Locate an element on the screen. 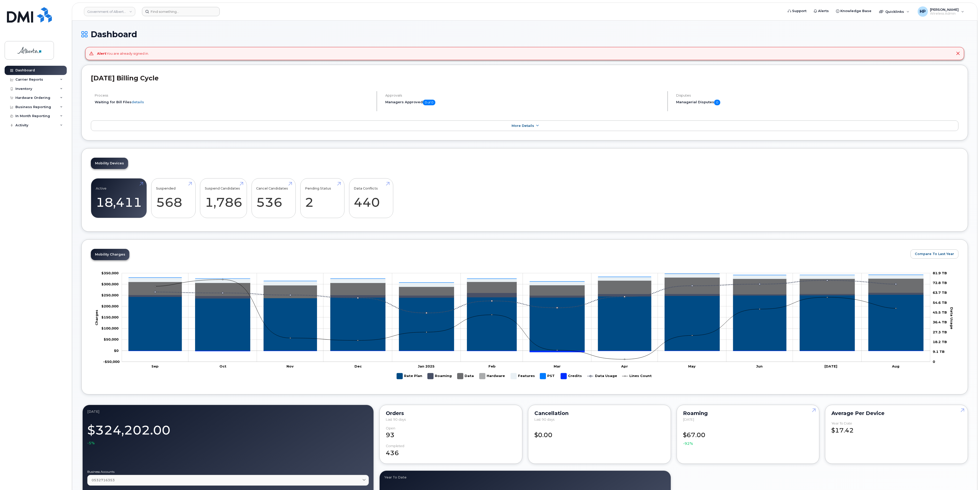  h5: Managers Approved is located at coordinates (524, 102).